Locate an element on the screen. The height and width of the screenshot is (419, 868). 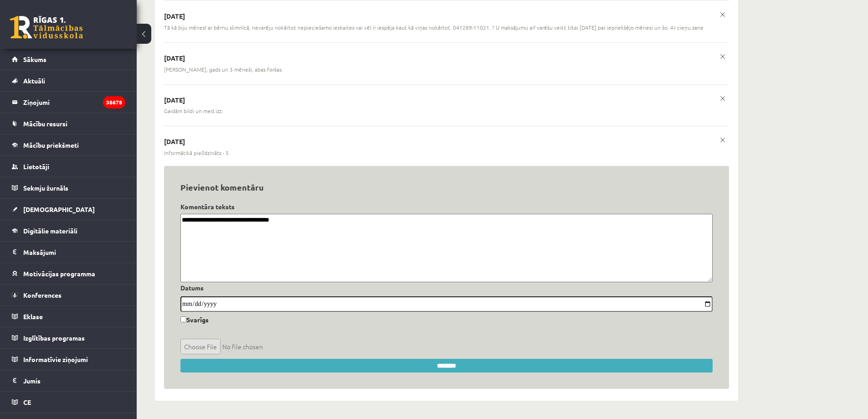
a: Motivācijas programma is located at coordinates (68, 274).